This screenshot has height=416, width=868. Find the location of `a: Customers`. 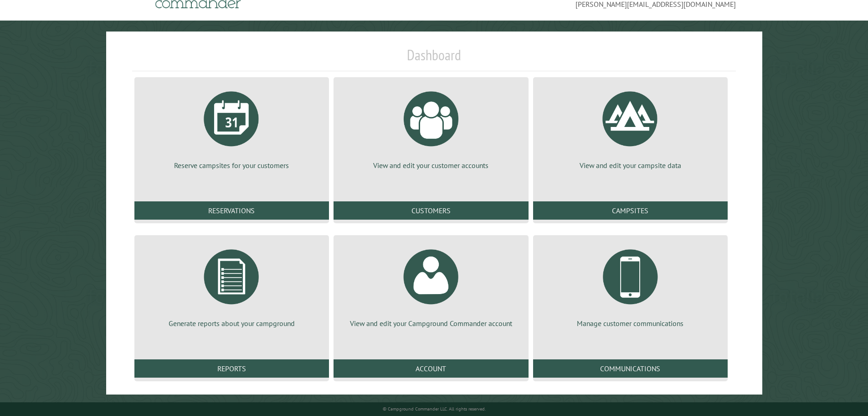

a: Customers is located at coordinates (430, 210).